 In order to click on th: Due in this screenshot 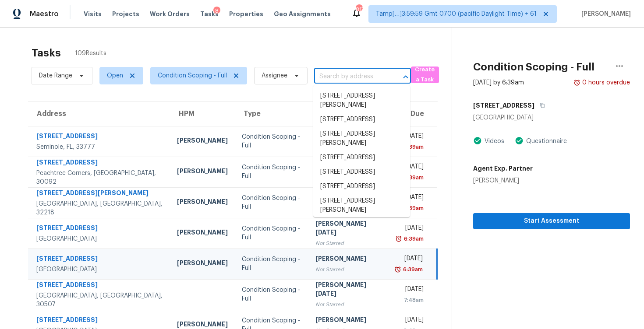, I will do `click(413, 114)`.